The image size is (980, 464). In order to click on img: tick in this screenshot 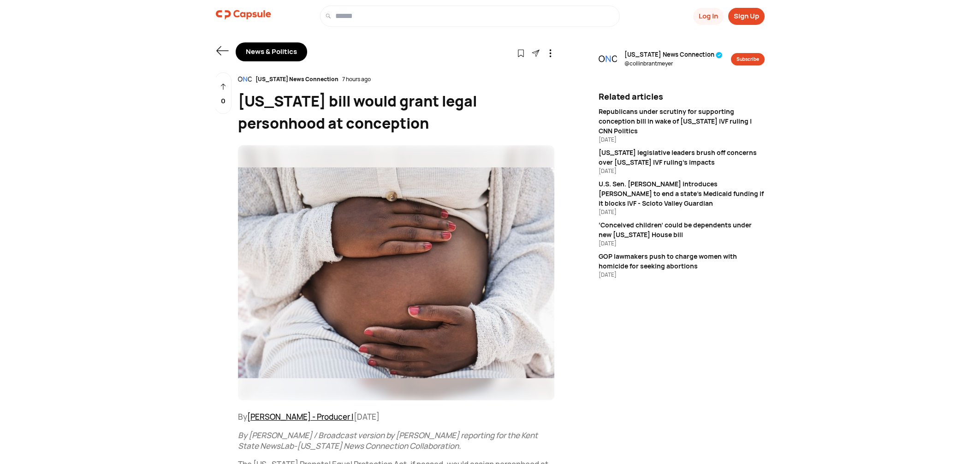, I will do `click(719, 55)`.